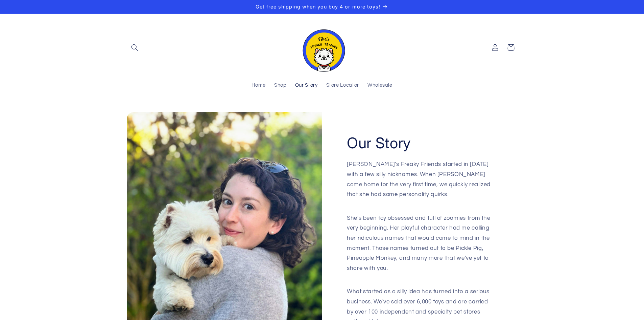 The image size is (644, 320). What do you see at coordinates (342, 85) in the screenshot?
I see `a: Store Locator` at bounding box center [342, 85].